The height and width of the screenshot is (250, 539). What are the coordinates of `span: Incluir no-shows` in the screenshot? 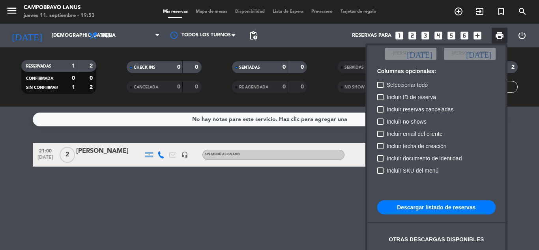 It's located at (406, 121).